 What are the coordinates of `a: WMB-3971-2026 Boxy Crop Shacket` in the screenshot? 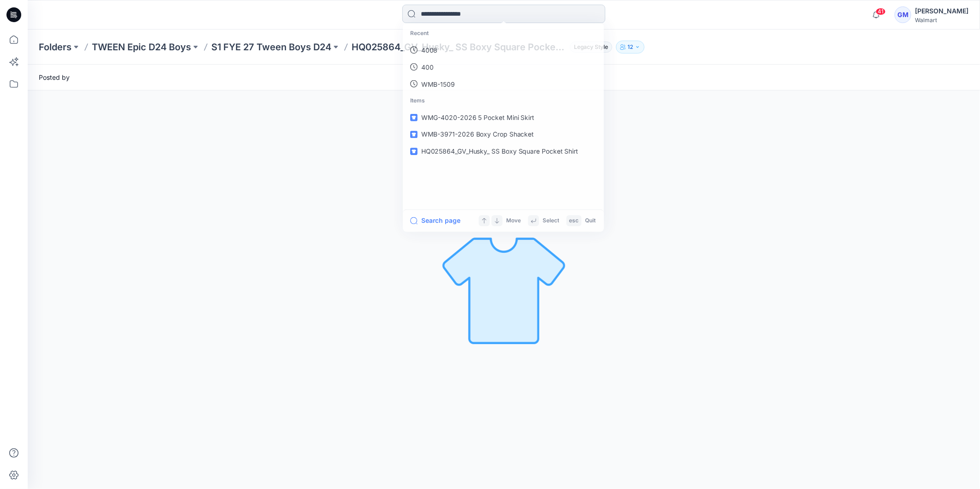 It's located at (504, 134).